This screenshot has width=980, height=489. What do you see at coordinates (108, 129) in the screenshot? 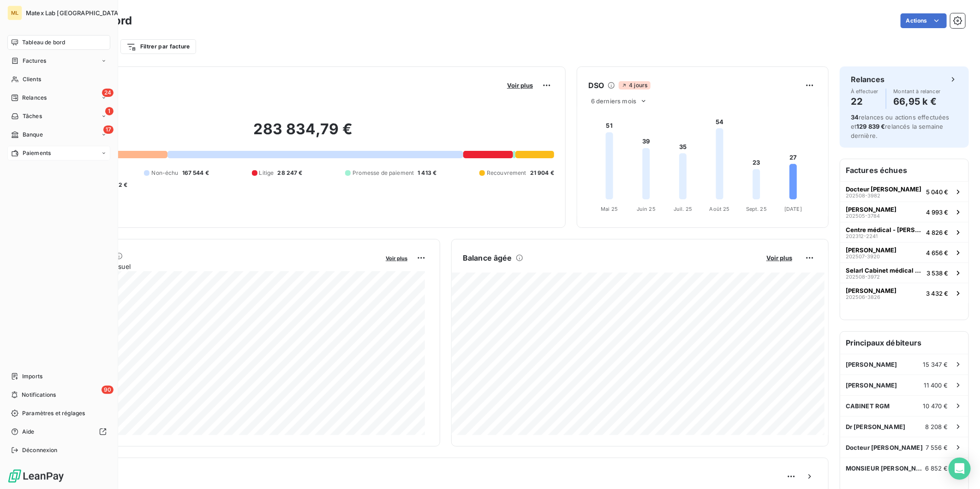
I see `span: 17` at bounding box center [108, 129].